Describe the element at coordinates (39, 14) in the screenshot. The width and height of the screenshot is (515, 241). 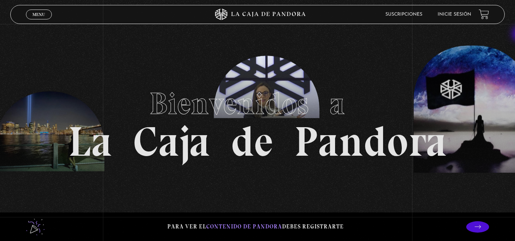
I see `span: Menu` at that location.